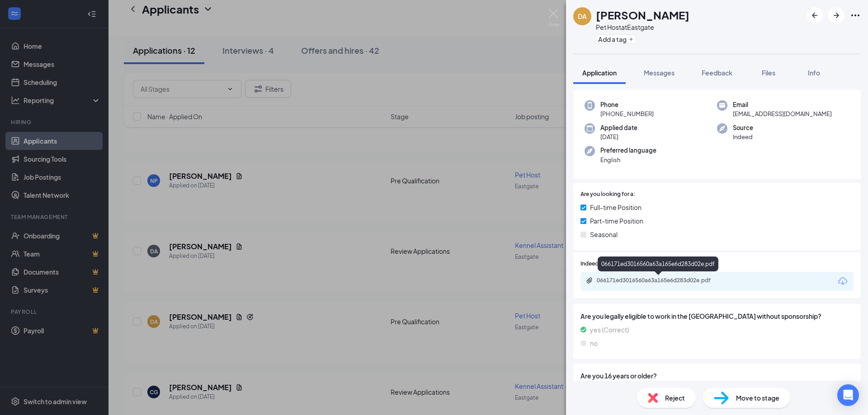  What do you see at coordinates (743, 128) in the screenshot?
I see `span: Source` at bounding box center [743, 128].